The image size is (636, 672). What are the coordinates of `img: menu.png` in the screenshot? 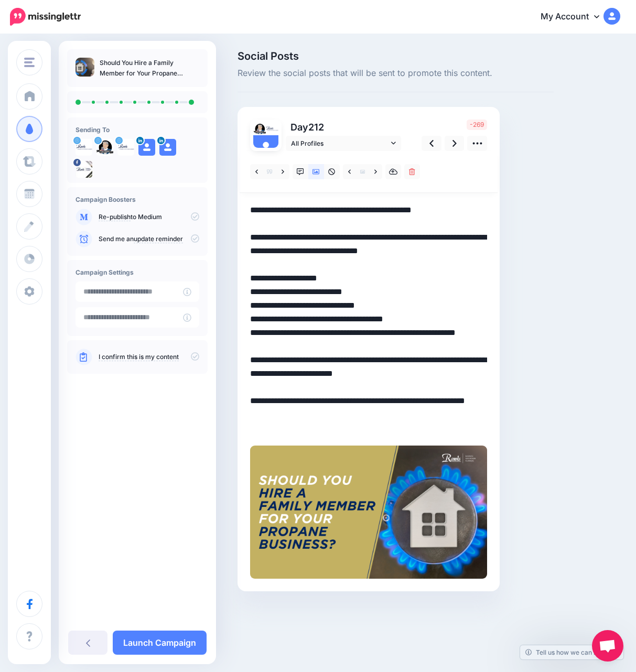 It's located at (29, 63).